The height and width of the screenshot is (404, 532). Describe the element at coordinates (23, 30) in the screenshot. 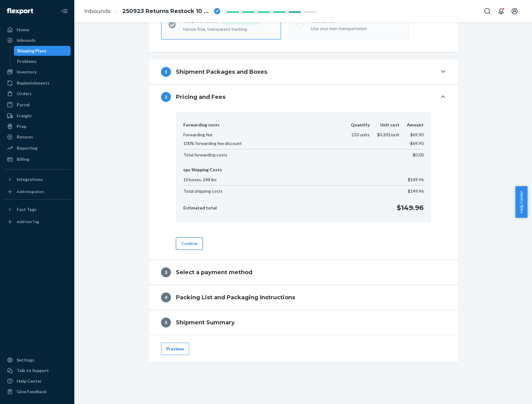

I see `div: Home` at that location.